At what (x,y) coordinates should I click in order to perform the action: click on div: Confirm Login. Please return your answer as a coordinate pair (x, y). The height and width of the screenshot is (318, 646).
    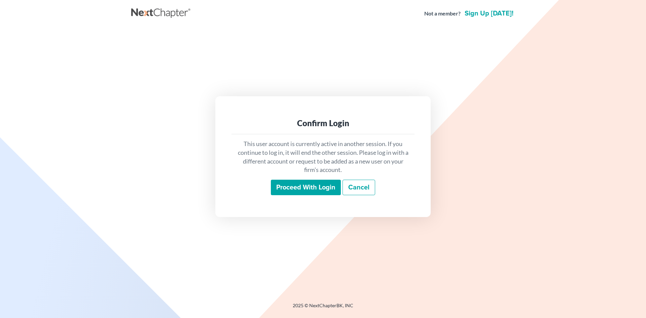
    Looking at the image, I should click on (323, 123).